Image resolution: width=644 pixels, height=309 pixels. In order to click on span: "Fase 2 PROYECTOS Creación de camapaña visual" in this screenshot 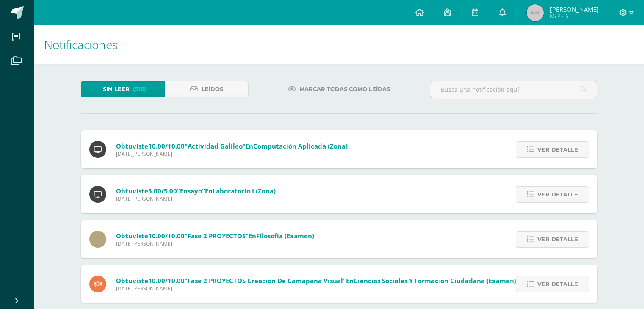, I will do `click(265, 280)`.